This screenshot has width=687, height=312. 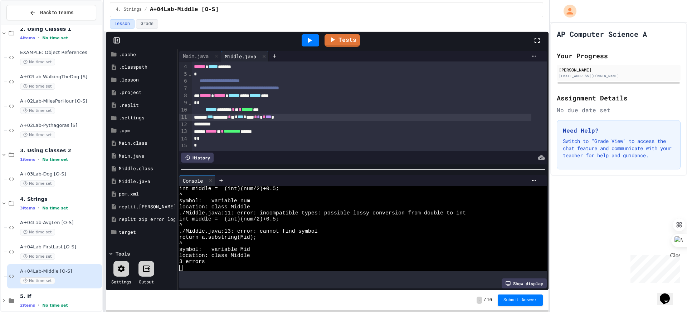 What do you see at coordinates (147, 24) in the screenshot?
I see `button: Grade` at bounding box center [147, 24].